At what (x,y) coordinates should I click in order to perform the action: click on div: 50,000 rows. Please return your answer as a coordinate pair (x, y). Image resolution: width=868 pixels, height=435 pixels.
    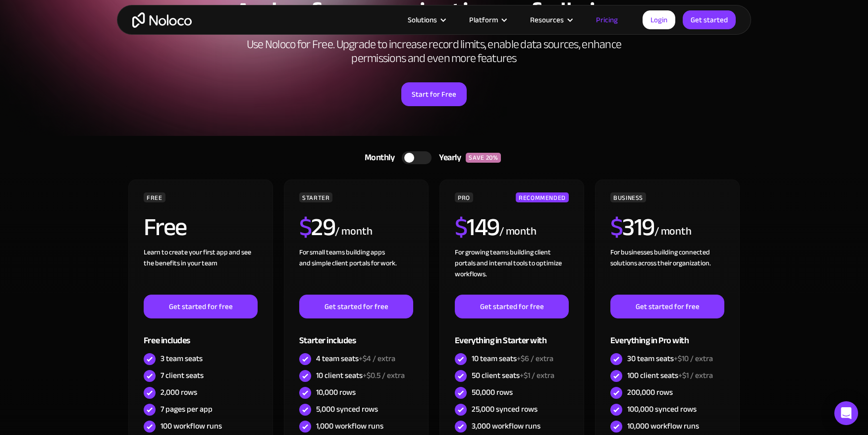
    Looking at the image, I should click on (492, 393).